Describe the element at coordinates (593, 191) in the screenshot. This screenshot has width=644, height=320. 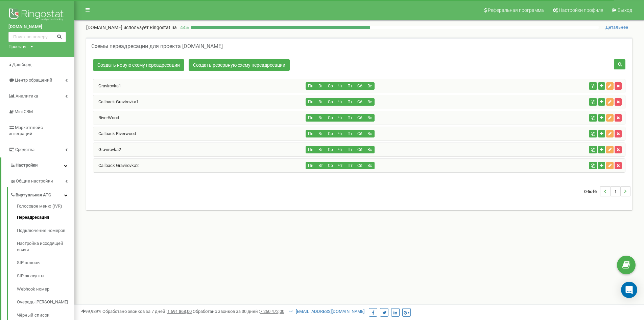
I see `span: of` at that location.